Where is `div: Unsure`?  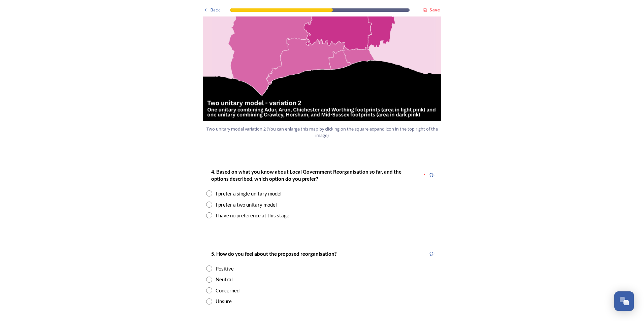 div: Unsure is located at coordinates (224, 301).